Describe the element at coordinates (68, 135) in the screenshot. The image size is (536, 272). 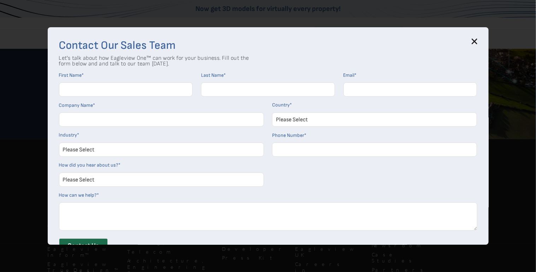
I see `span: Industry` at that location.